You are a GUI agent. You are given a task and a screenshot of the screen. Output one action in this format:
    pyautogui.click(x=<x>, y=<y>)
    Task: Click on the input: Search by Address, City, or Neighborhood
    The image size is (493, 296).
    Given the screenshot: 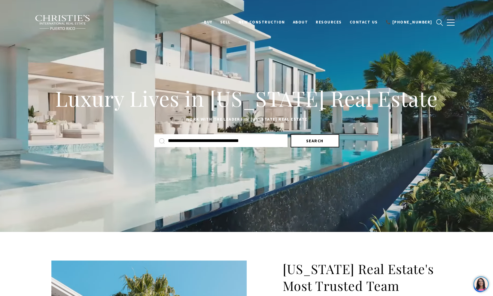 What is the action you would take?
    pyautogui.click(x=225, y=141)
    